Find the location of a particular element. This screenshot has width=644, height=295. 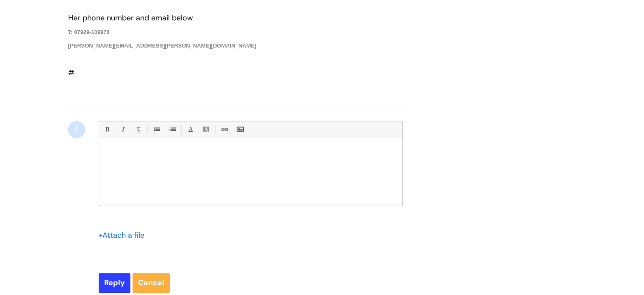

a: Insert Image... is located at coordinates (240, 129).